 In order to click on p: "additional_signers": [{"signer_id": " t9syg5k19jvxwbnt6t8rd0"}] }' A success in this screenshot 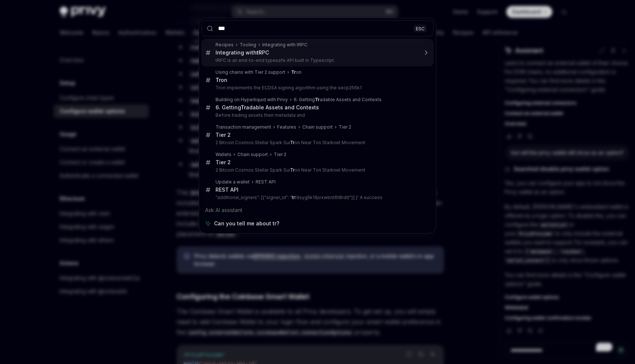, I will do `click(317, 197)`.